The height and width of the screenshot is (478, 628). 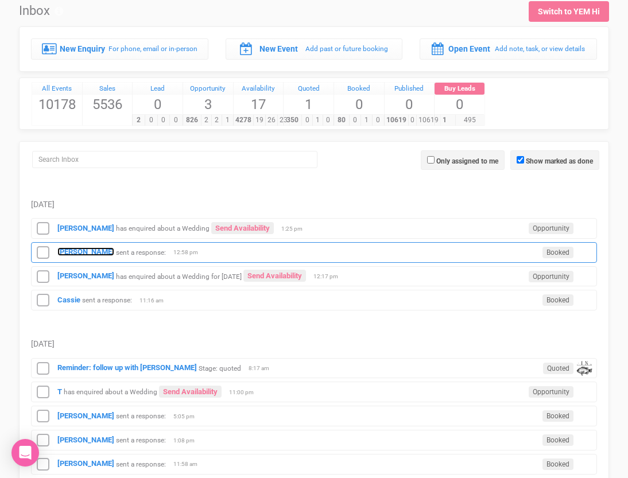 I want to click on span: 26, so click(x=271, y=120).